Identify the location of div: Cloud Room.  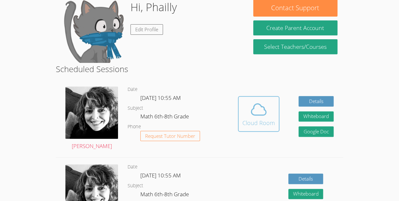
(259, 123).